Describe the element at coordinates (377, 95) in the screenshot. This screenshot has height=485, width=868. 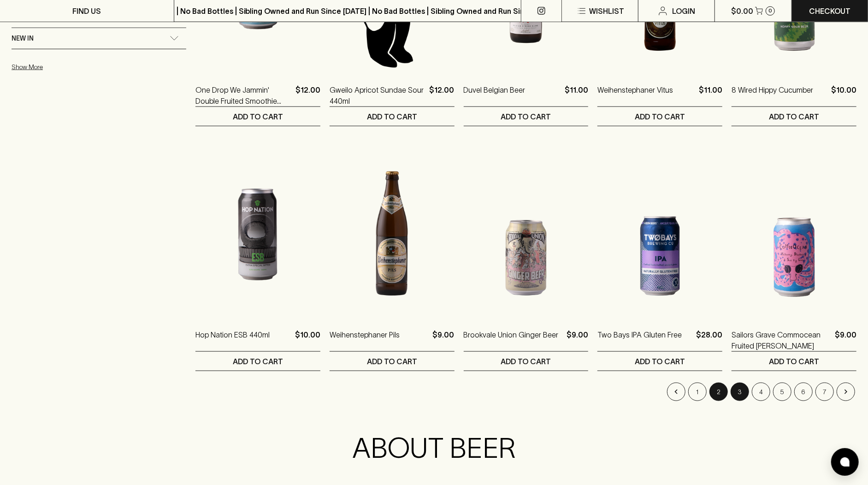
I see `p: Gweilo Apricot Sundae Sour 440ml` at that location.